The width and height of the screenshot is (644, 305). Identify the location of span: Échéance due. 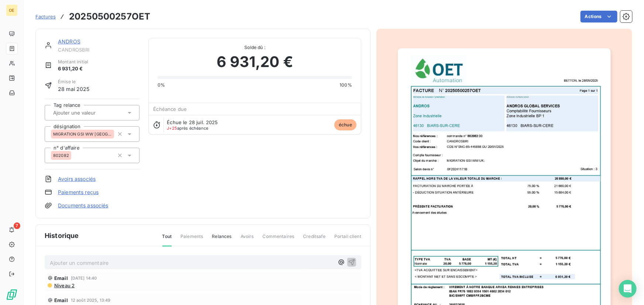
(170, 109).